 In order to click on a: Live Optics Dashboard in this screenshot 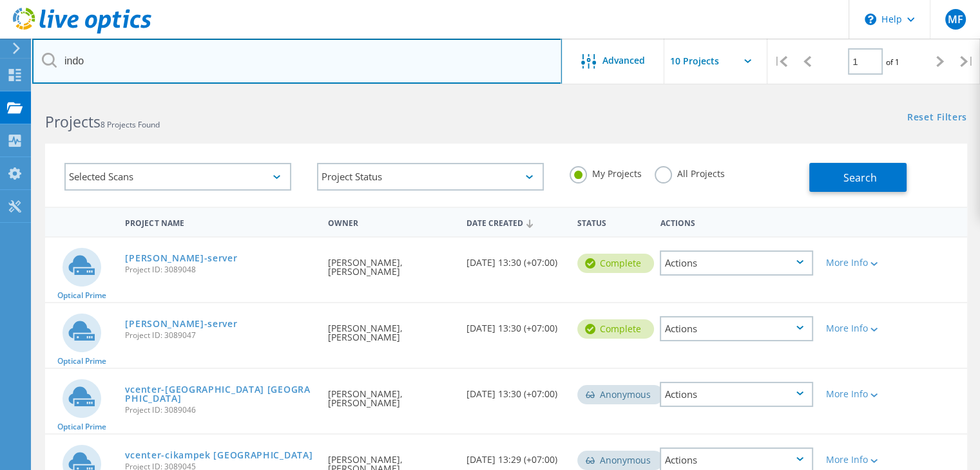, I will do `click(82, 31)`.